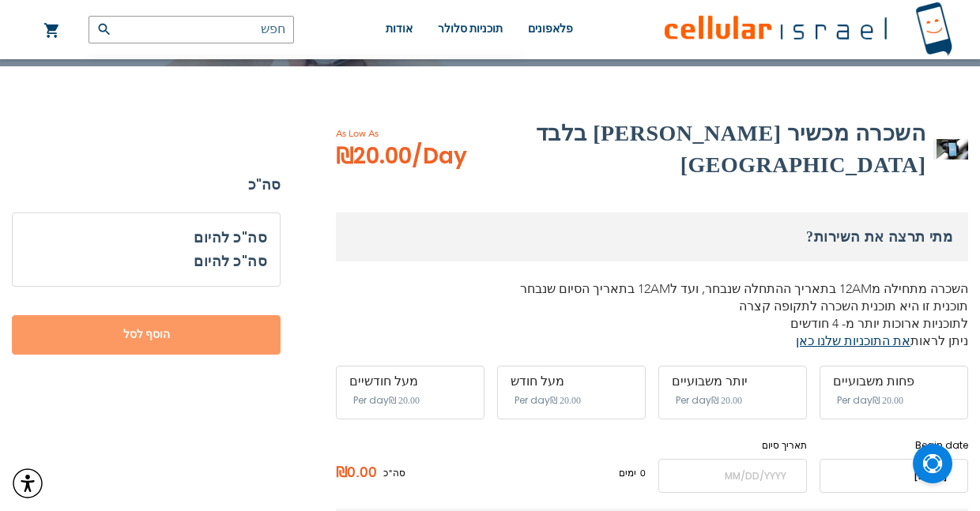 The width and height of the screenshot is (980, 511). Describe the element at coordinates (953, 149) in the screenshot. I see `img: השכרה מכשיר וייז בלבד בישראל` at that location.